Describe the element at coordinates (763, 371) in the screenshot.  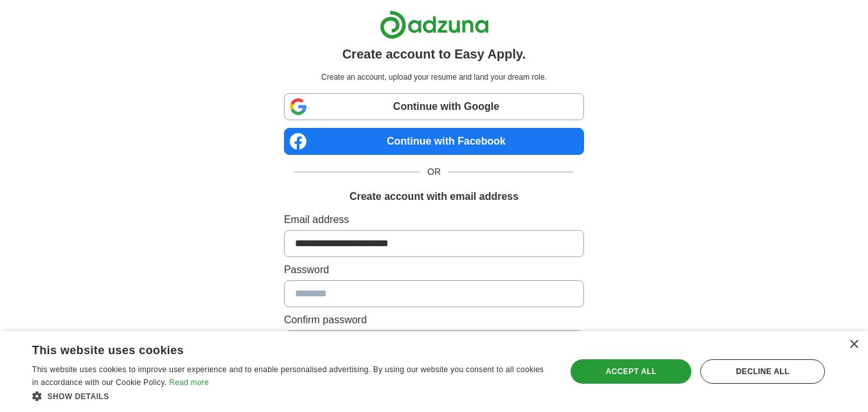
I see `div: Decline all` at that location.